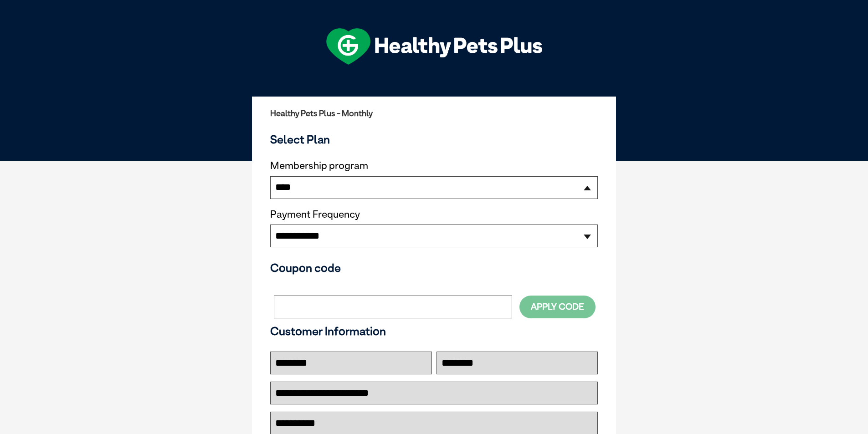 The height and width of the screenshot is (434, 868). What do you see at coordinates (434, 166) in the screenshot?
I see `label: Membership program` at bounding box center [434, 166].